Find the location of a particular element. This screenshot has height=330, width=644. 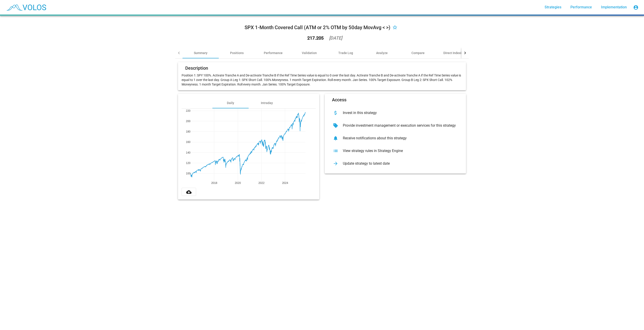

div: Compare is located at coordinates (418, 53).